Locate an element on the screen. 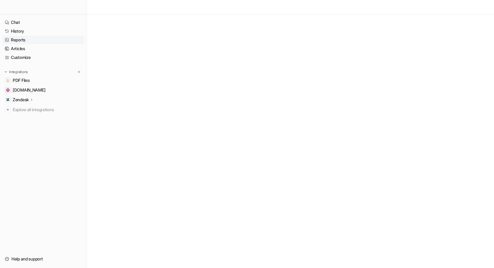 This screenshot has width=494, height=268. a: Chat is located at coordinates (43, 22).